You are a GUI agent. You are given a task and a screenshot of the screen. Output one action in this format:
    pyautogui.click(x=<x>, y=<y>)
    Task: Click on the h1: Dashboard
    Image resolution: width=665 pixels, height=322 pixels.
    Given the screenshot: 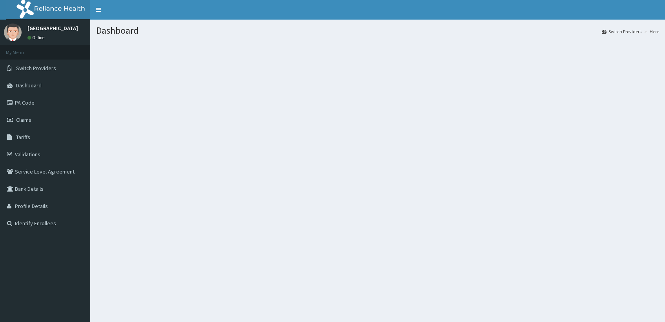 What is the action you would take?
    pyautogui.click(x=377, y=31)
    